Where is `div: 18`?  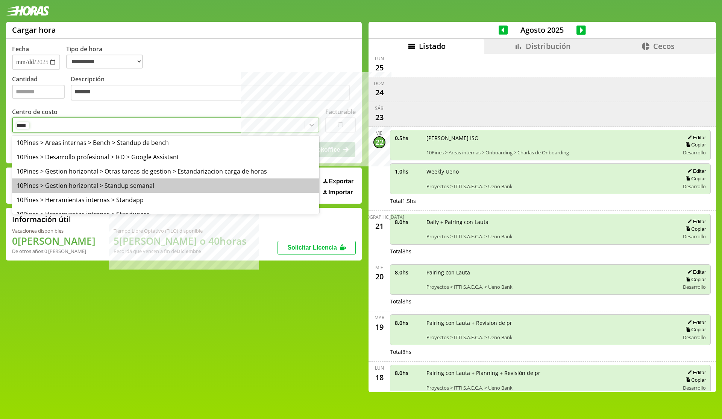 div: 18 is located at coordinates (380, 377).